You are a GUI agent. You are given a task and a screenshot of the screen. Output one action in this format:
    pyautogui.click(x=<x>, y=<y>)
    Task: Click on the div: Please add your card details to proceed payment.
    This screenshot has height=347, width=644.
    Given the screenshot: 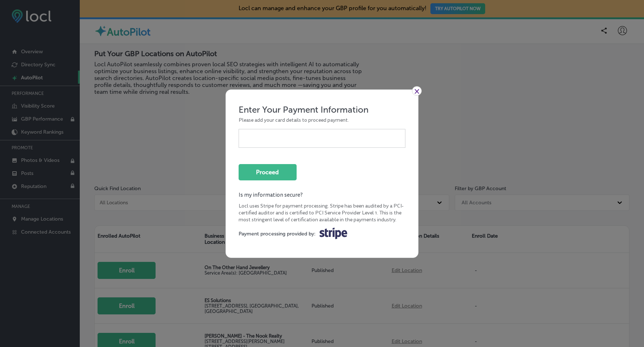 What is the action you would take?
    pyautogui.click(x=322, y=120)
    